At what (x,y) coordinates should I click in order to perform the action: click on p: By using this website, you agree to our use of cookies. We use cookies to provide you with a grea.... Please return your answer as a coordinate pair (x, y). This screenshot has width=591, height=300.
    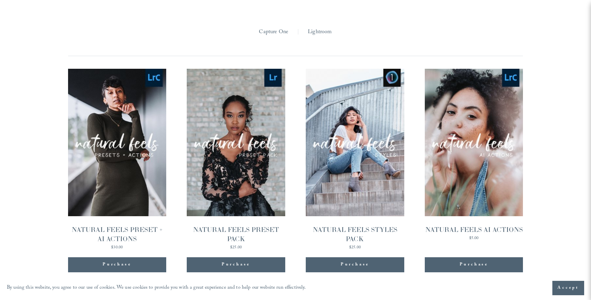
    Looking at the image, I should click on (156, 288).